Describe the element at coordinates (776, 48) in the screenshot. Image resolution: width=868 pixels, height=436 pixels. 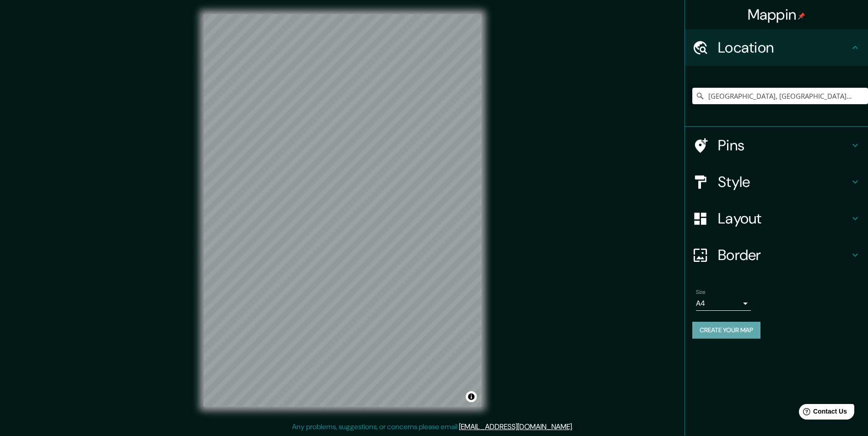
I see `div: Location` at that location.